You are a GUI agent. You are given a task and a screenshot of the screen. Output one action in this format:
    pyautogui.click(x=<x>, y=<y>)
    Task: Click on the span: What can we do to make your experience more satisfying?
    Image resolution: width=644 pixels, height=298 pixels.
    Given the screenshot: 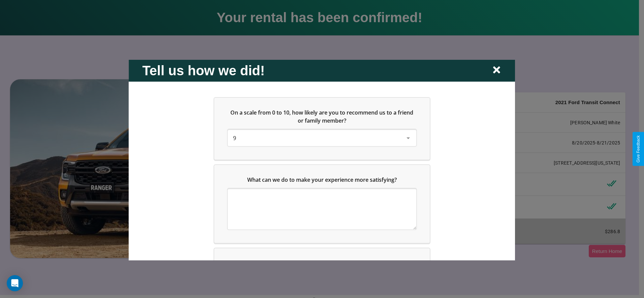 What is the action you would take?
    pyautogui.click(x=322, y=180)
    